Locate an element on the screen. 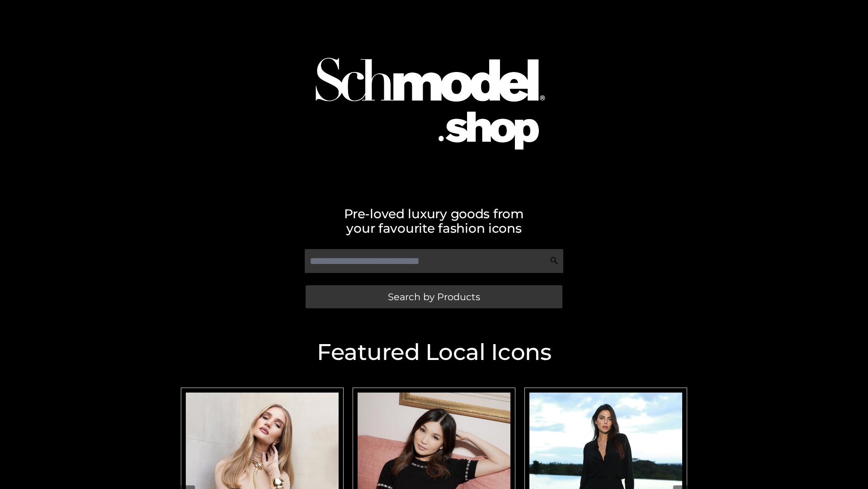 This screenshot has height=489, width=868. img: Search Icon is located at coordinates (555, 260).